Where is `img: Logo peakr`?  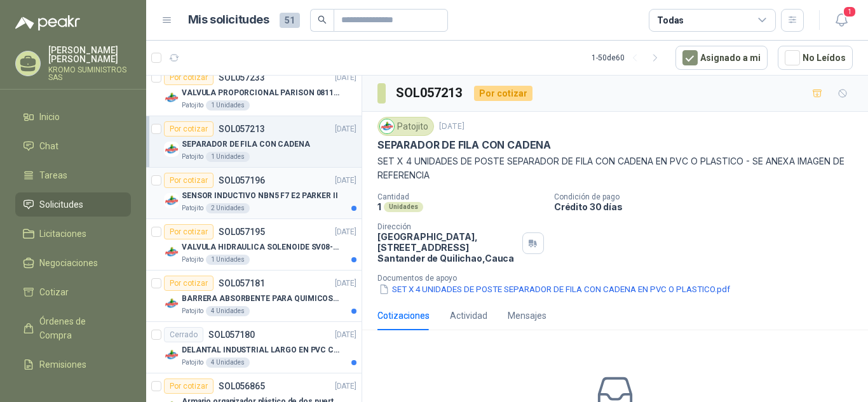 img: Logo peakr is located at coordinates (48, 22).